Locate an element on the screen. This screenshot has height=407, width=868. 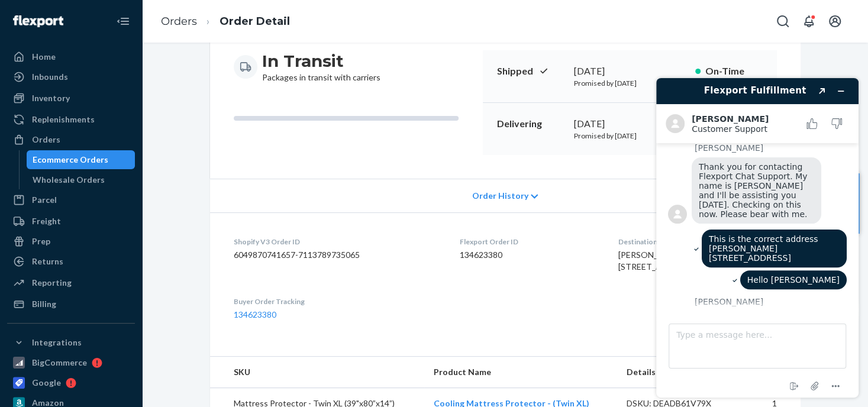
a: Home is located at coordinates (71, 57).